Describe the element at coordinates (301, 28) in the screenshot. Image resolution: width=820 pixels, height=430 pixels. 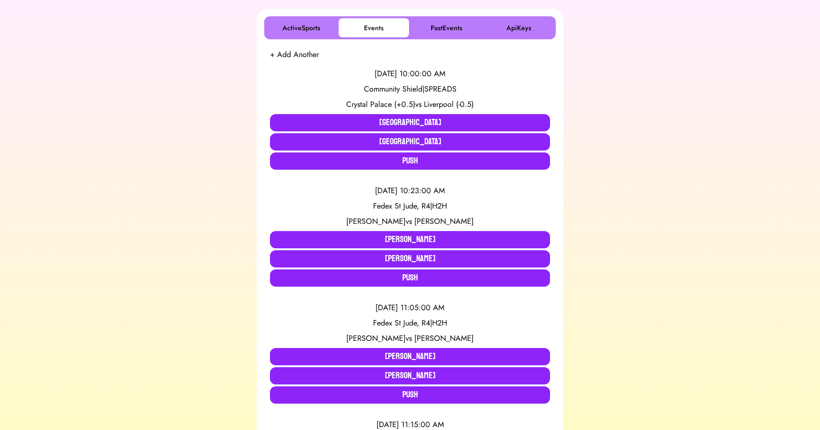
I see `button: ActiveSports` at that location.